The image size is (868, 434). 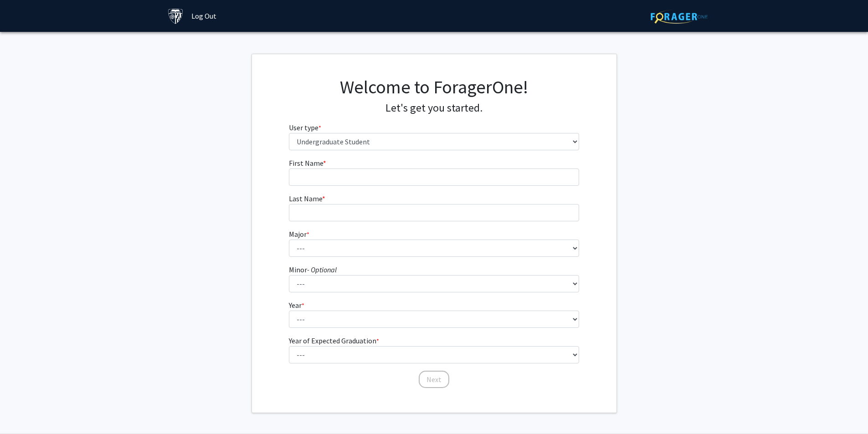 I want to click on label: Year, so click(x=296, y=305).